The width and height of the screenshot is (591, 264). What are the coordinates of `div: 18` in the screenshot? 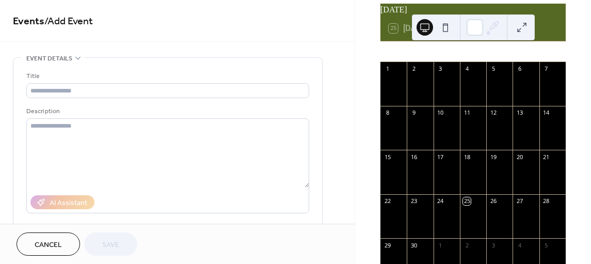 It's located at (466, 156).